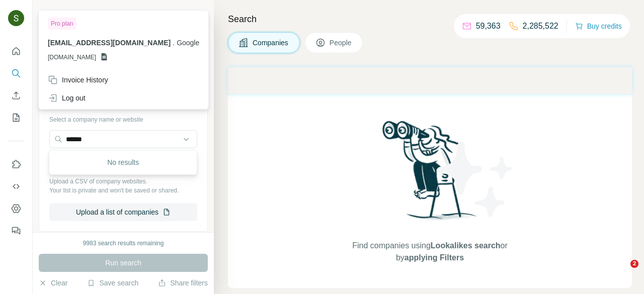 The height and width of the screenshot is (294, 644). Describe the element at coordinates (194, 14) in the screenshot. I see `button: Hide` at that location.